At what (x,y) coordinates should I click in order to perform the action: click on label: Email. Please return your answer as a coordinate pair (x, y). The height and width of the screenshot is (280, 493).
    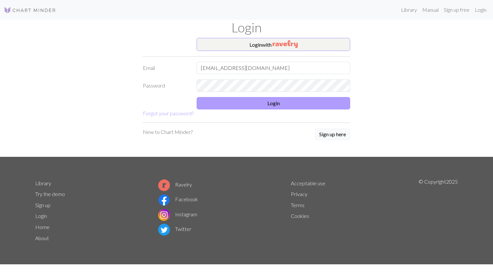
    Looking at the image, I should click on (166, 68).